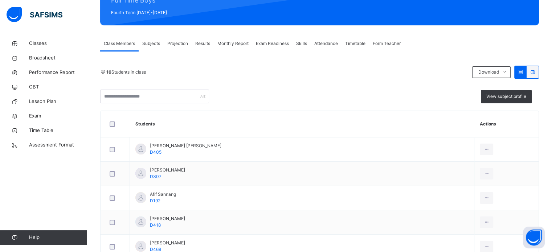 The height and width of the screenshot is (252, 552). I want to click on span: Lesson Plan, so click(58, 102).